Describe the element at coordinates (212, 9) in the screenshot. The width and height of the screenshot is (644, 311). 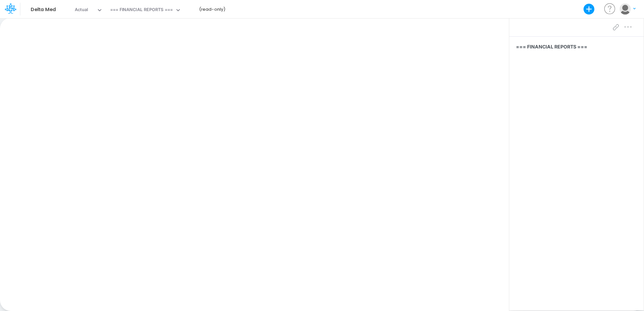
I see `b: (read-only)` at that location.